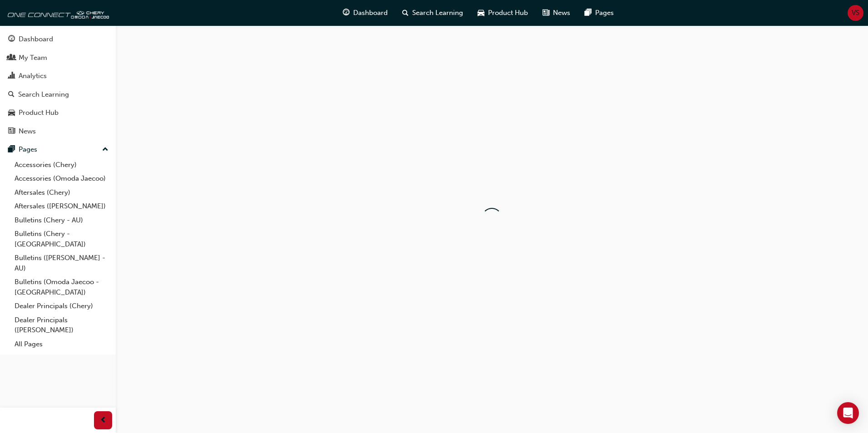 This screenshot has height=433, width=868. Describe the element at coordinates (433, 13) in the screenshot. I see `a: search-iconSearch Learning` at that location.